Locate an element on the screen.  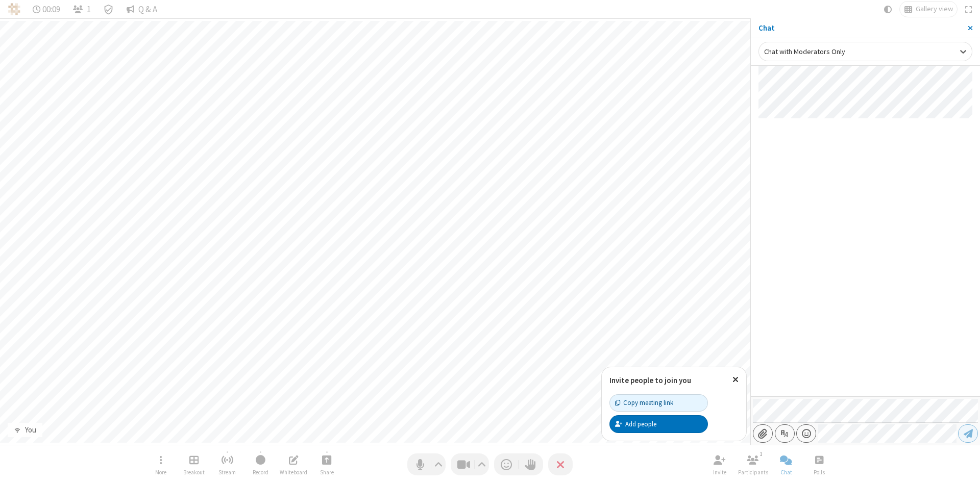
p: Chat is located at coordinates (859, 28).